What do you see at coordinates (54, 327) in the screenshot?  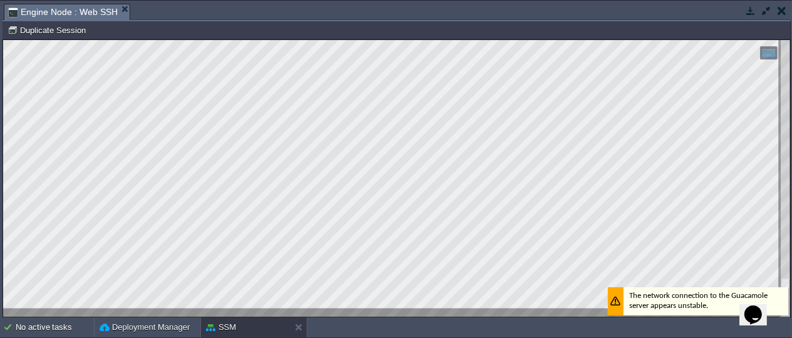 I see `div: No active tasks` at bounding box center [54, 327].